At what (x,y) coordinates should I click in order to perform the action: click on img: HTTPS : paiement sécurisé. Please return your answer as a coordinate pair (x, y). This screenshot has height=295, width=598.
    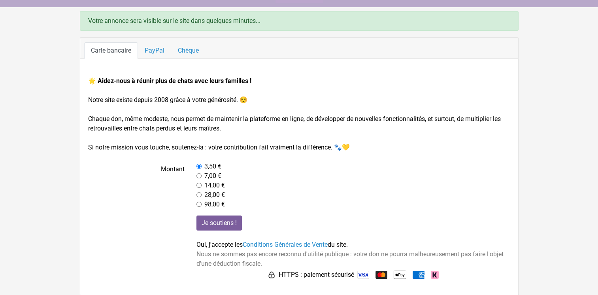
    Looking at the image, I should click on (272, 275).